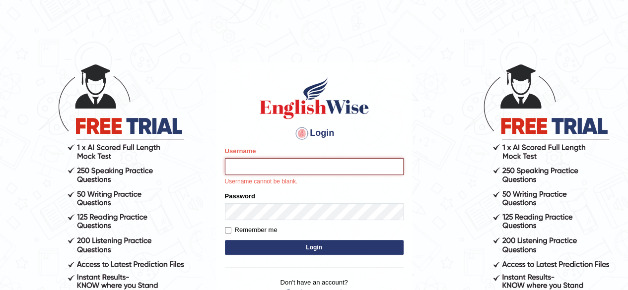  What do you see at coordinates (314, 248) in the screenshot?
I see `button: Login` at bounding box center [314, 248].